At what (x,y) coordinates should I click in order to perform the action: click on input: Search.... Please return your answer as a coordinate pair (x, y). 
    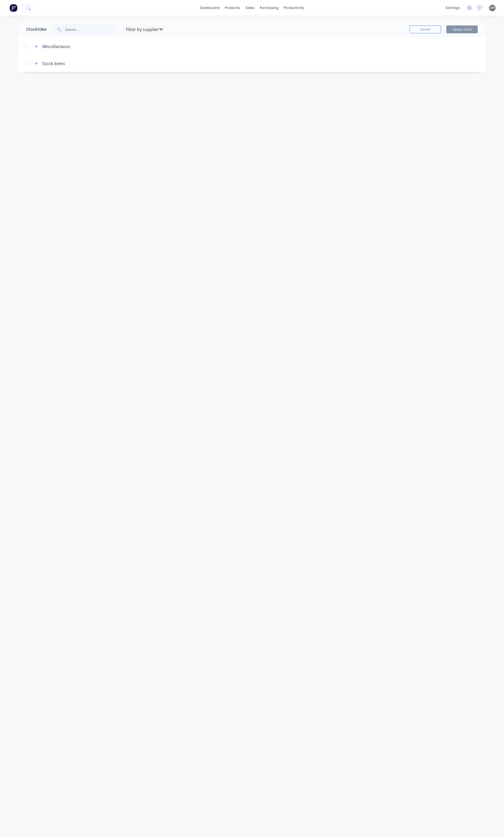
    Looking at the image, I should click on (91, 29).